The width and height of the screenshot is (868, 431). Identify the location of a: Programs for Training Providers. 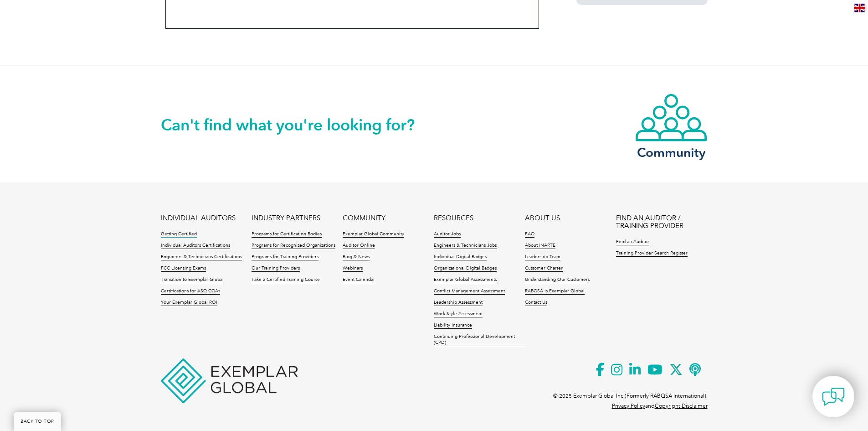
(285, 257).